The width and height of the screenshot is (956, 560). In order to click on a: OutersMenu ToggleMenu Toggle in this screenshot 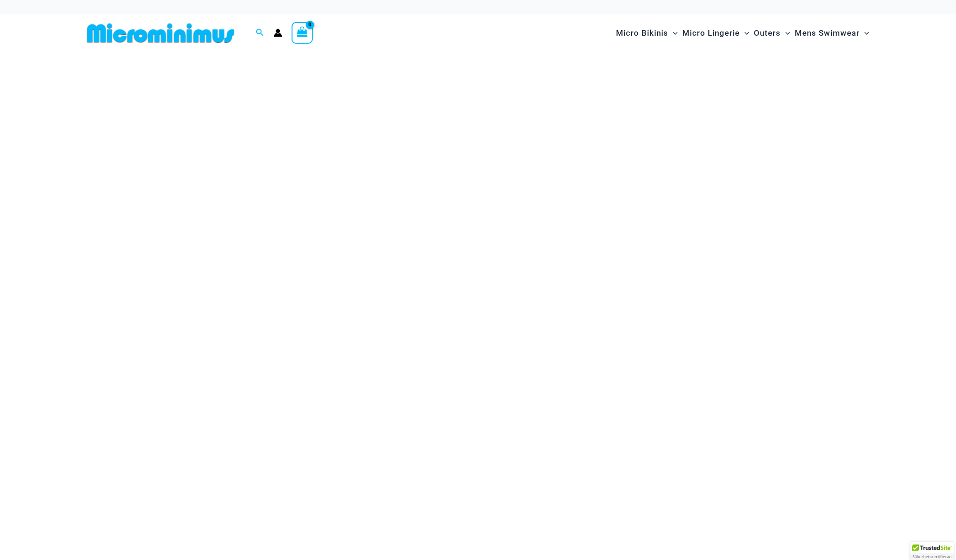, I will do `click(772, 33)`.